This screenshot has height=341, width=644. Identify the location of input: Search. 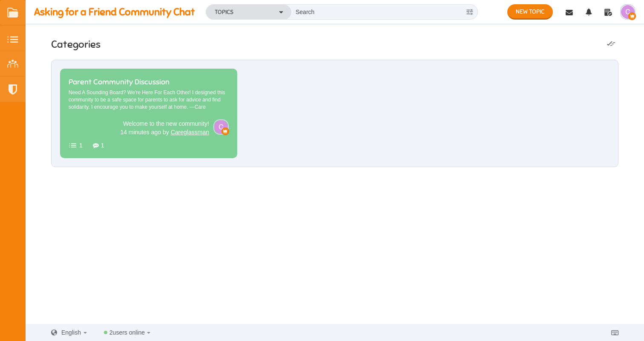
(377, 12).